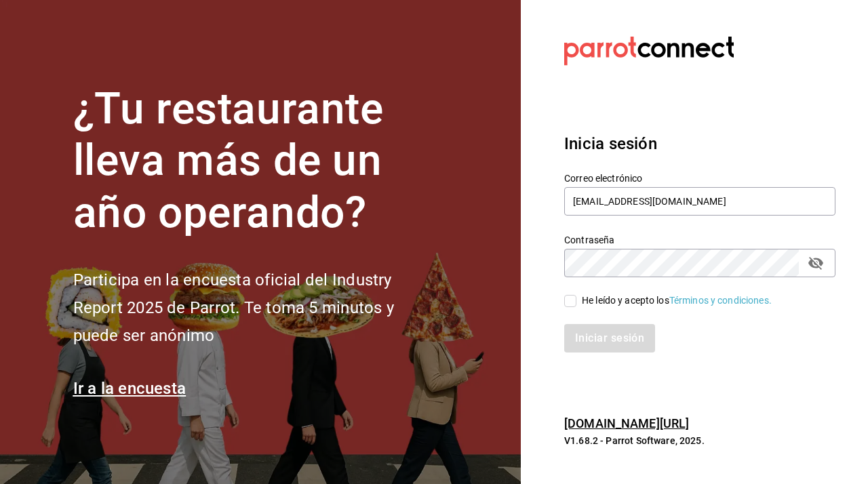 This screenshot has width=868, height=484. Describe the element at coordinates (700, 240) in the screenshot. I see `label: Contraseña` at that location.